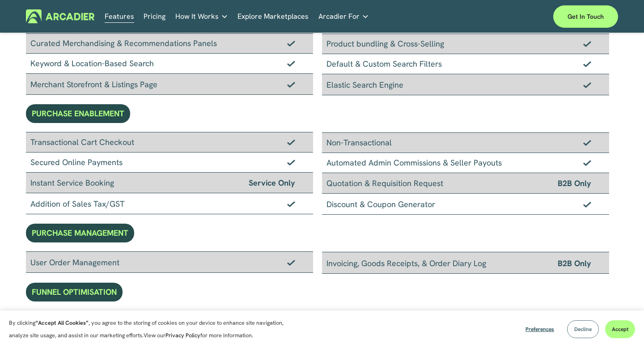 This screenshot has width=644, height=348. I want to click on div: User Order Management, so click(170, 262).